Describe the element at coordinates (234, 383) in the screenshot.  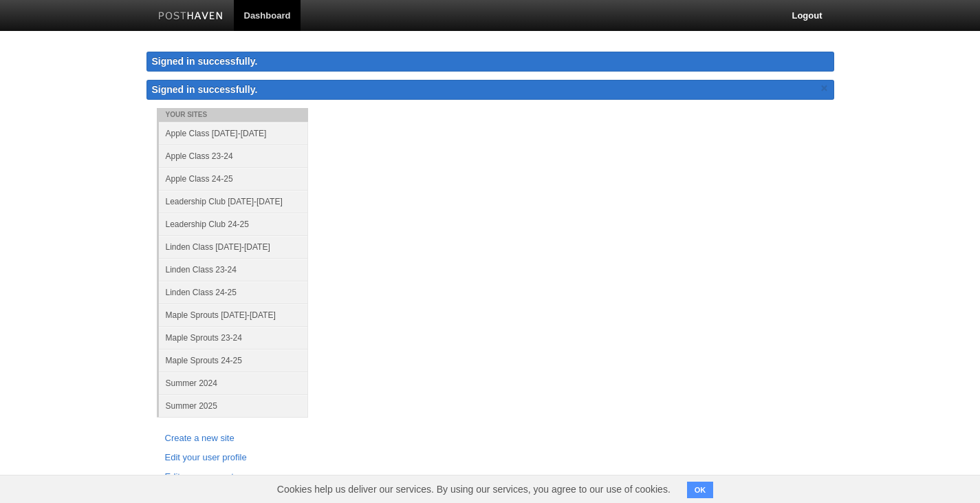
I see `a: Summer 2024` at that location.